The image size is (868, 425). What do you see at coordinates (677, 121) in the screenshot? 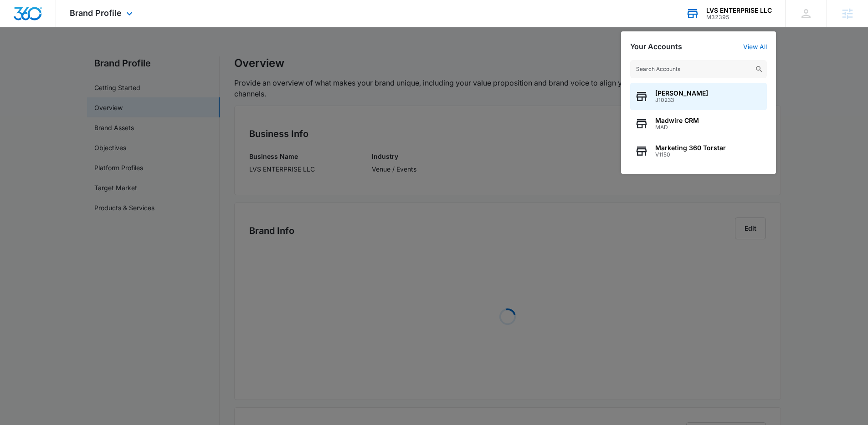
I see `span: Madwire CRM` at bounding box center [677, 121].